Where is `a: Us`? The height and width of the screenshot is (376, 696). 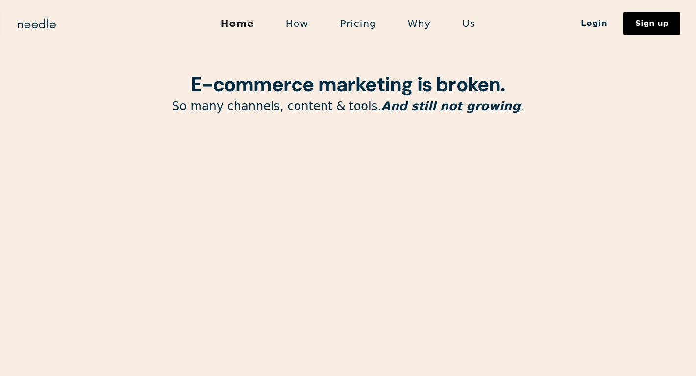
a: Us is located at coordinates (469, 24).